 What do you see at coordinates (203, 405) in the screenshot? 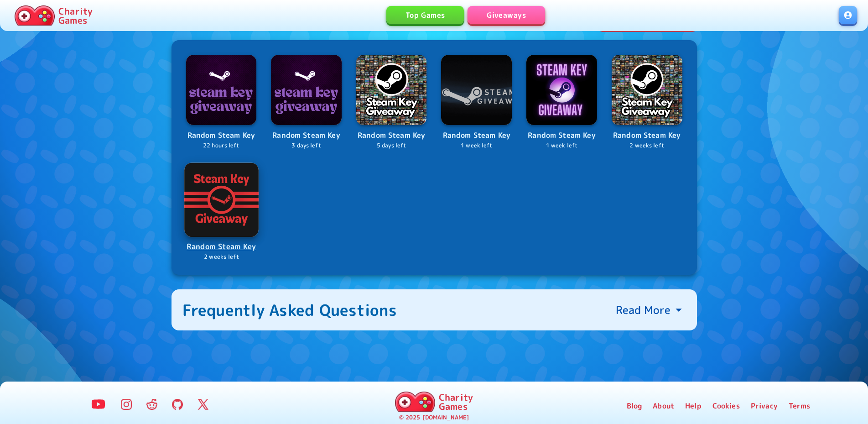
I see `img: Twitter Logo` at bounding box center [203, 405].